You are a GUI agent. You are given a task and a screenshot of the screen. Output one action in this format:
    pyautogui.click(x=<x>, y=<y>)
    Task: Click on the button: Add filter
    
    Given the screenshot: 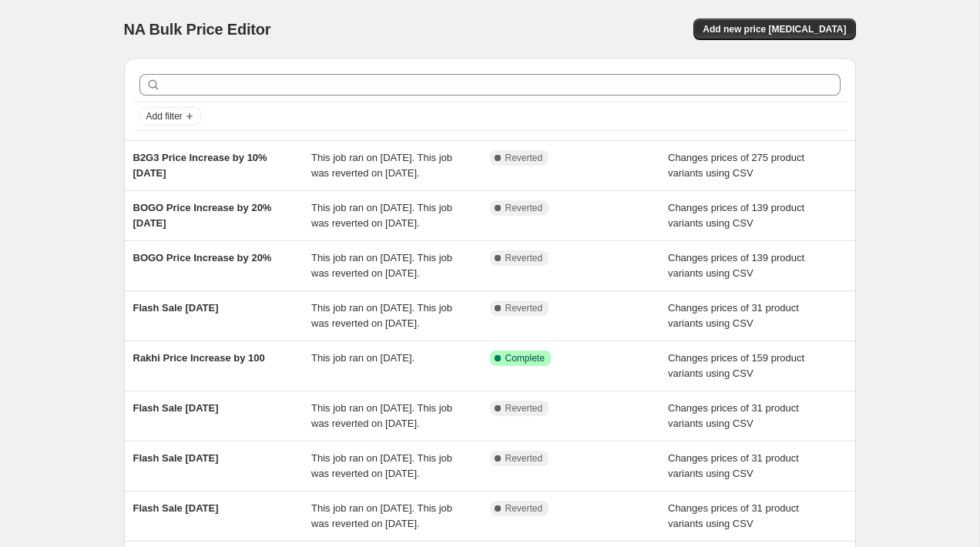 What is the action you would take?
    pyautogui.click(x=170, y=117)
    